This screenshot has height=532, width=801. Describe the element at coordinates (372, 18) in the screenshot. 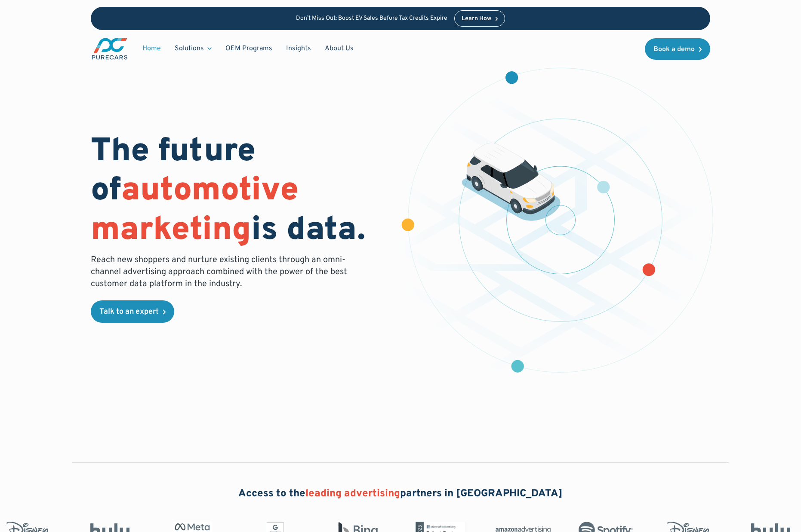

I see `p: Don’t Miss Out: Boost EV Sales Before Tax Credits Expire` at that location.